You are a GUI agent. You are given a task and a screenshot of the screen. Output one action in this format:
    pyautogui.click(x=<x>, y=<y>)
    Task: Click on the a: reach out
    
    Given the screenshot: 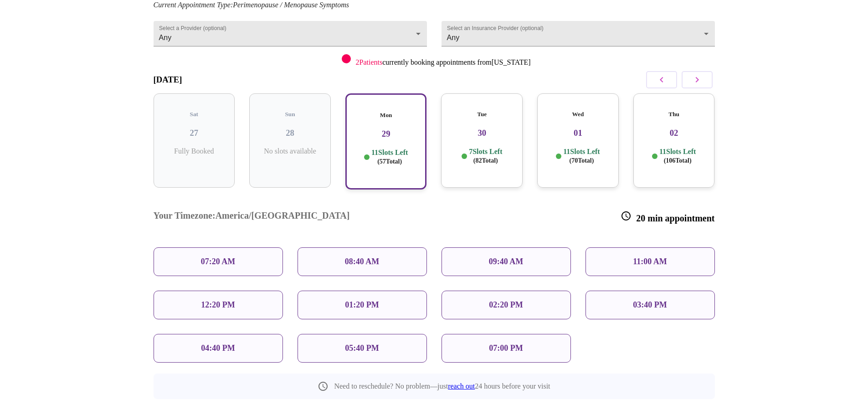 What is the action you would take?
    pyautogui.click(x=461, y=386)
    